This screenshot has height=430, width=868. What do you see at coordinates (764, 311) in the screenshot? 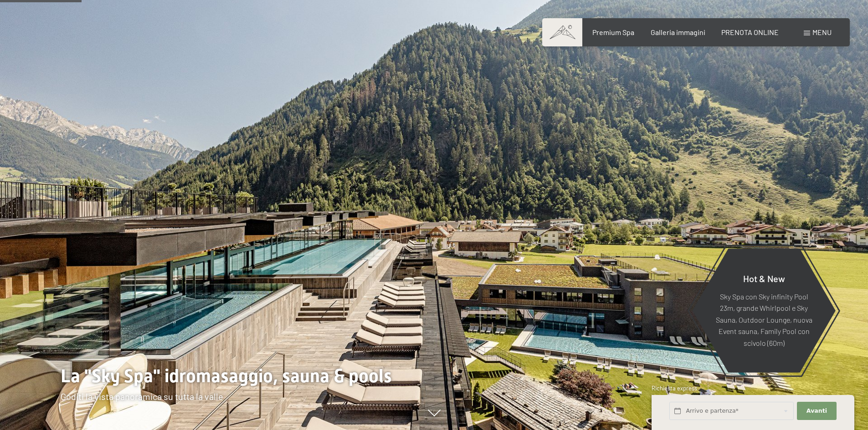
I see `a: Hot & New Sky Spa con Sky infinity Pool 23m, grande Whirlpool e Sky Sauna, Outdoor Lounge, nuova ...` at bounding box center [764, 311].